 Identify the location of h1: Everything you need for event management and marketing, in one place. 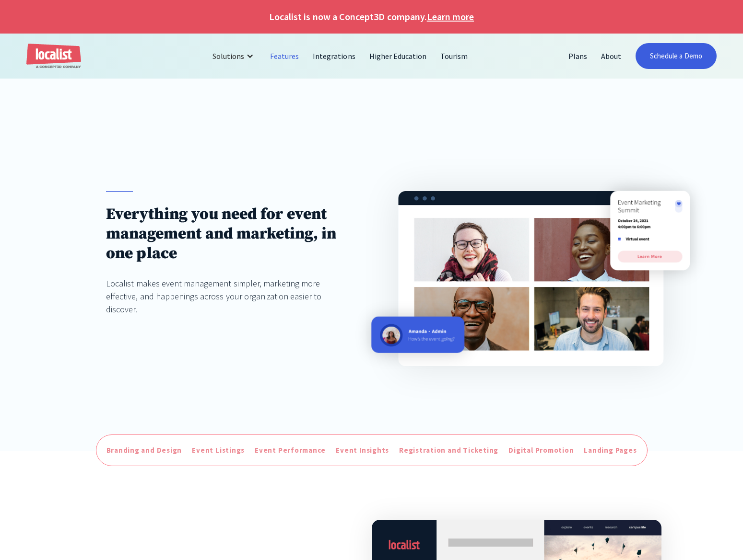
(225, 234).